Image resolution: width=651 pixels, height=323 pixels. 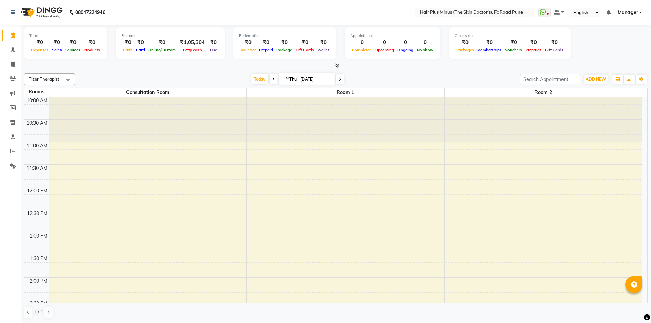 I want to click on span: Memberships, so click(x=490, y=50).